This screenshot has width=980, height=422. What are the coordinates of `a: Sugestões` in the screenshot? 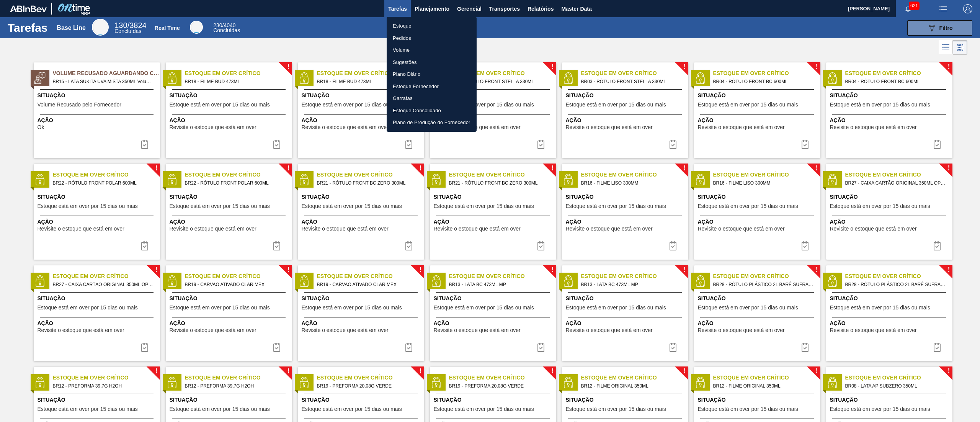 It's located at (431, 62).